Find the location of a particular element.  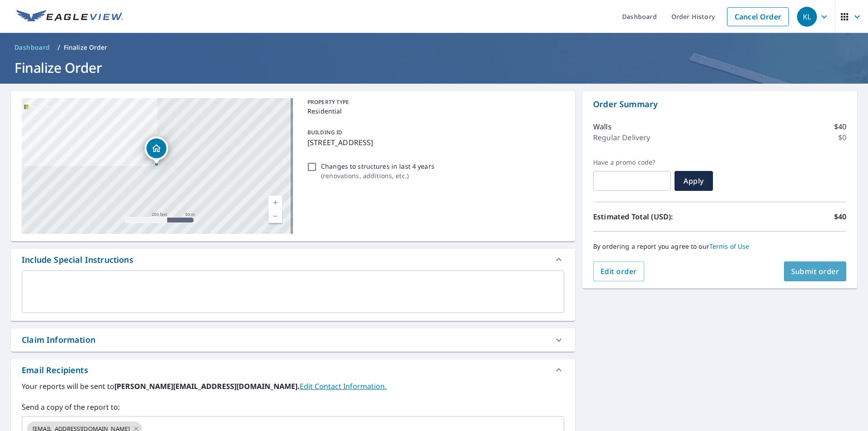

a: Current Level 17, Zoom Out is located at coordinates (275, 216).